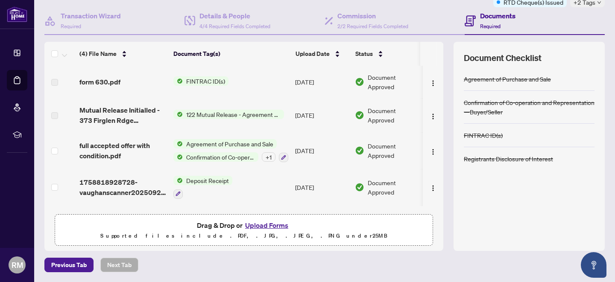 The height and width of the screenshot is (282, 615). Describe the element at coordinates (269, 157) in the screenshot. I see `div: + 1` at that location.